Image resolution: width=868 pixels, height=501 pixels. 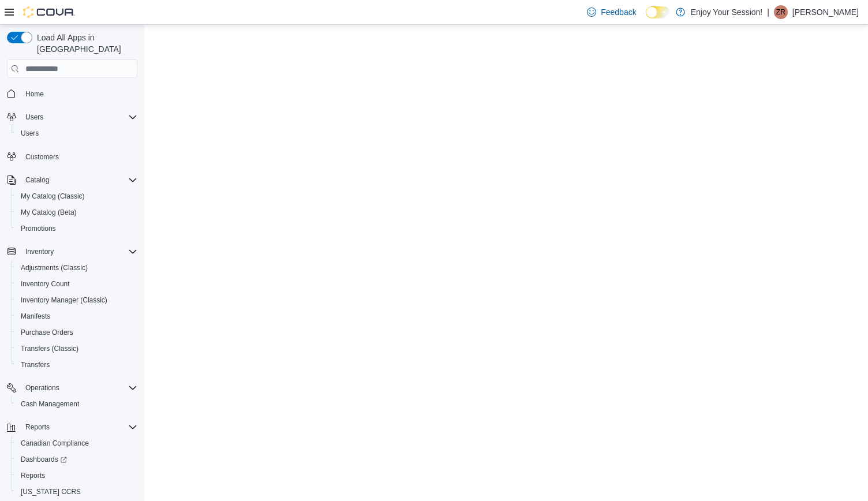 I want to click on a: Inventory Manager (Classic), so click(x=64, y=300).